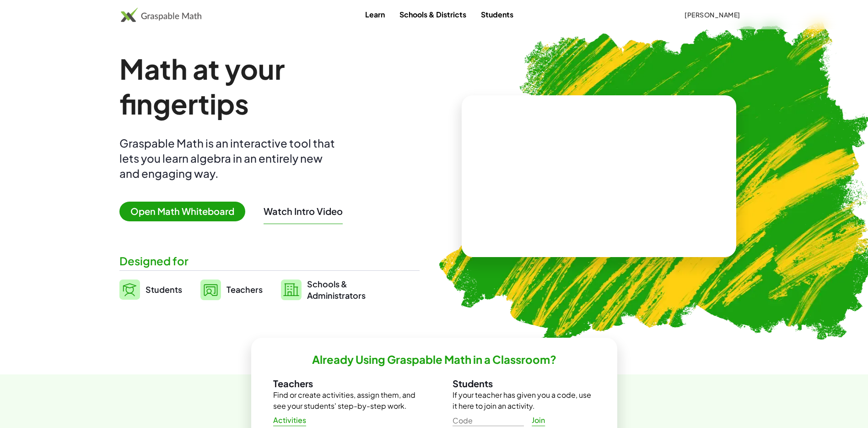 This screenshot has height=428, width=868. What do you see at coordinates (289, 420) in the screenshot?
I see `span: Activities` at bounding box center [289, 420].